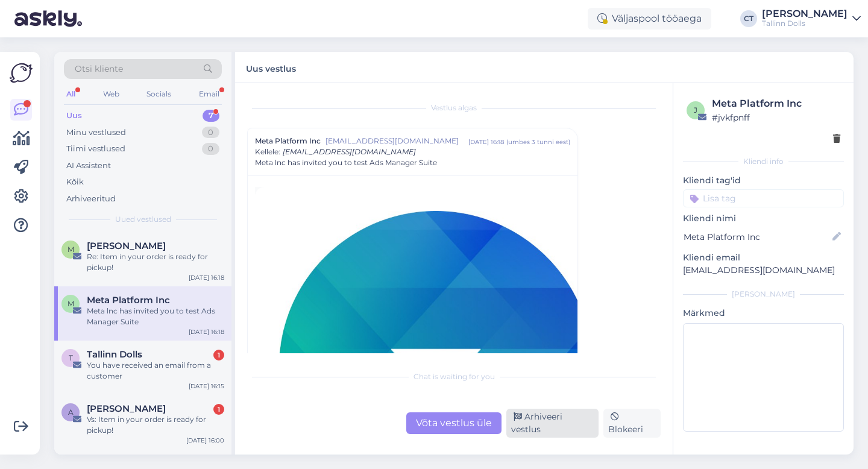 The image size is (868, 469). Describe the element at coordinates (696, 110) in the screenshot. I see `span: j` at that location.